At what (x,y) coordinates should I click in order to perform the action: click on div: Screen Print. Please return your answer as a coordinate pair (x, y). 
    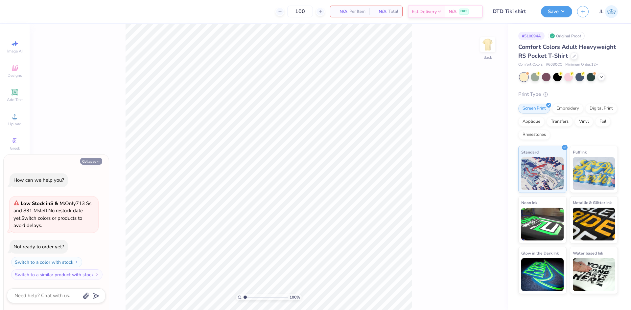
    Looking at the image, I should click on (534, 109).